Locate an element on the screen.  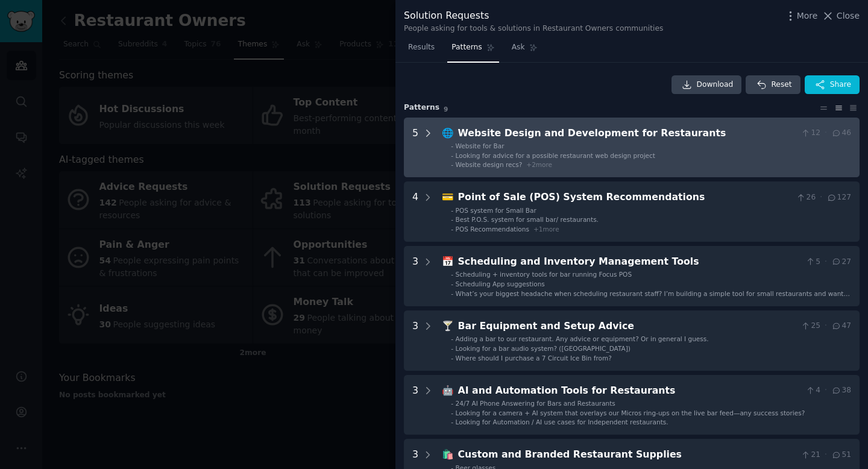
span: Results is located at coordinates (421, 48).